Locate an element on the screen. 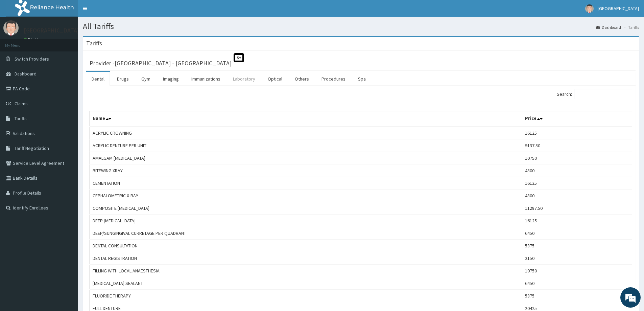 The width and height of the screenshot is (644, 311). td: FILLING WITH LOCAL ANAESTHESIA is located at coordinates (306, 271).